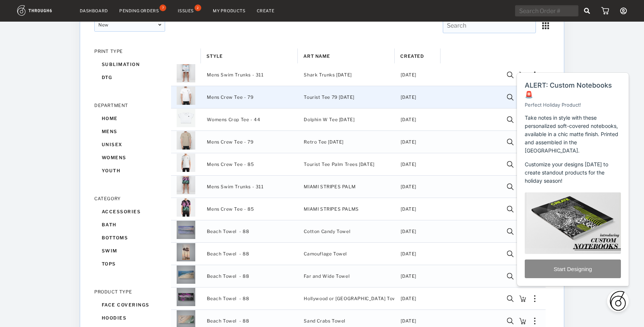  I want to click on img: 1650_Thumb_7da29a5b96834c07b7c376f787ca37bf-650-.png, so click(186, 73).